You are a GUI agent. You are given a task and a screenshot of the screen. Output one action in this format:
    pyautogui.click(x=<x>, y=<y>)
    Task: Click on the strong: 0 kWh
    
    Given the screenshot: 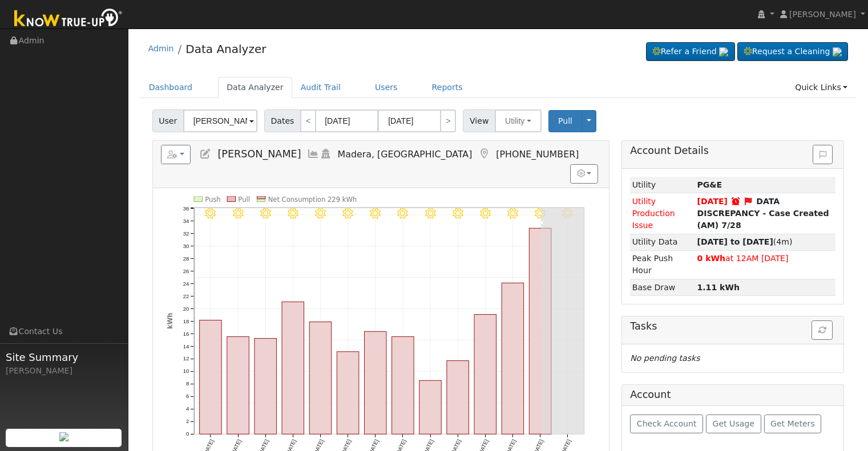 What is the action you would take?
    pyautogui.click(x=711, y=259)
    